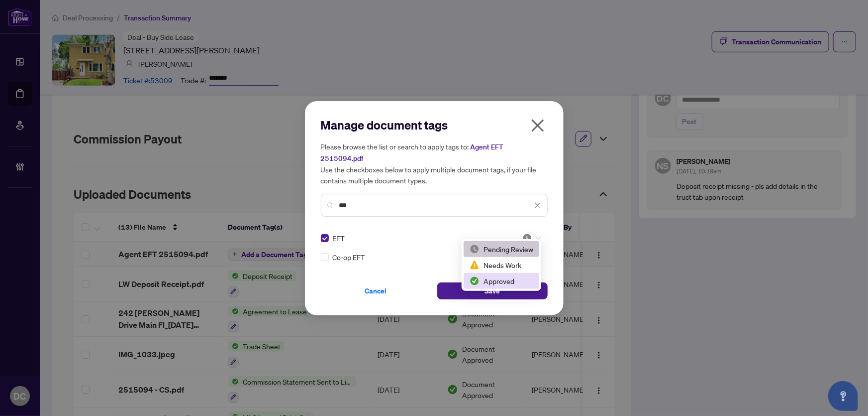 This screenshot has width=868, height=416. What do you see at coordinates (349, 257) in the screenshot?
I see `span: Co-op EFT` at bounding box center [349, 257].